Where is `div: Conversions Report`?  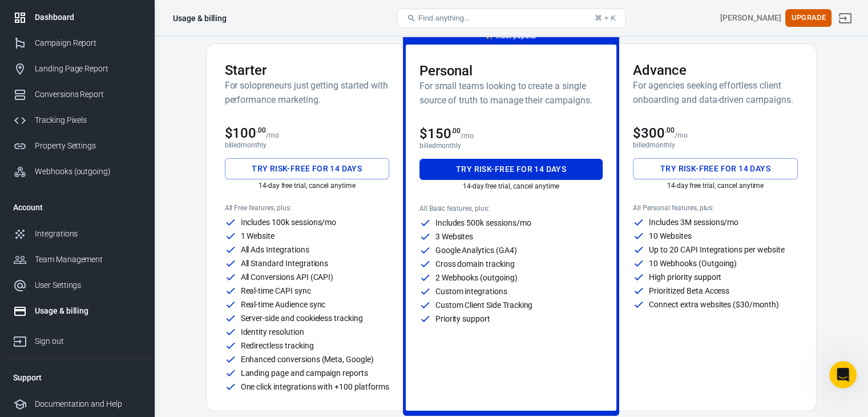 div: Conversions Report is located at coordinates (88, 94).